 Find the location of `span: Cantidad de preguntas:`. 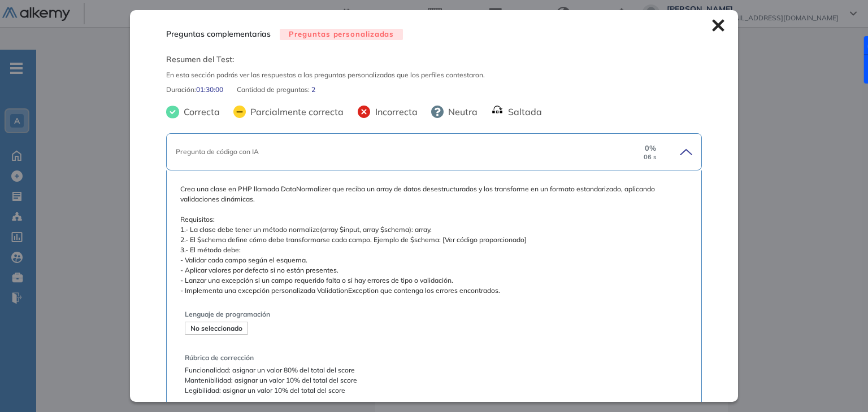

span: Cantidad de preguntas: is located at coordinates (274, 90).